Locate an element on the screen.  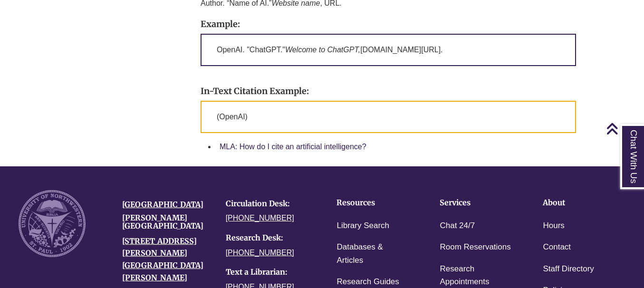
h4: Text a Librarian: is located at coordinates (270, 273).